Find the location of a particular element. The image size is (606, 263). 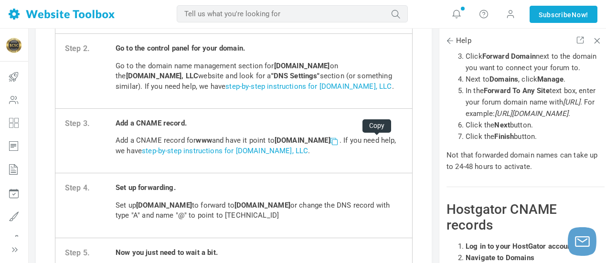

p: Add a CNAME record for and have it point to . If you need help, we have . is located at coordinates (259, 146).